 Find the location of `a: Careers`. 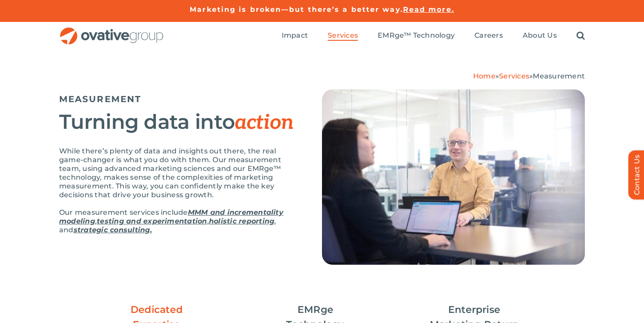

a: Careers is located at coordinates (489, 36).